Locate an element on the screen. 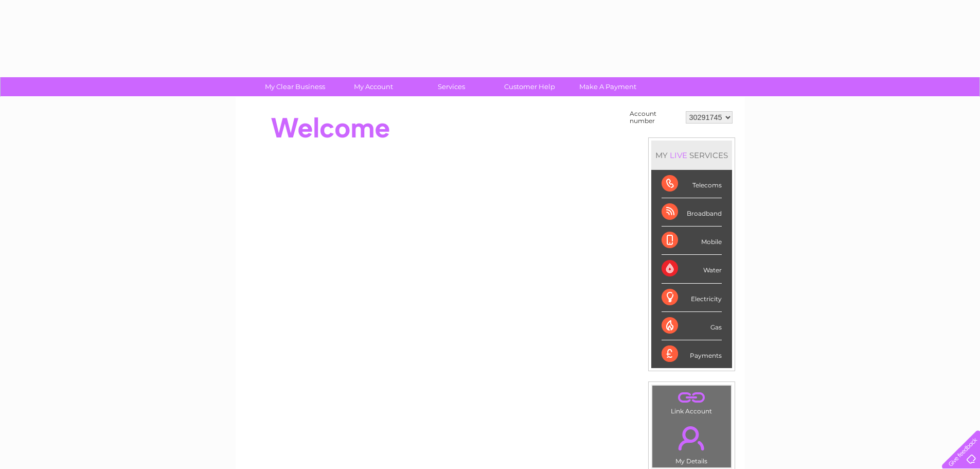 The height and width of the screenshot is (469, 980). a: Customer Help is located at coordinates (529, 87).